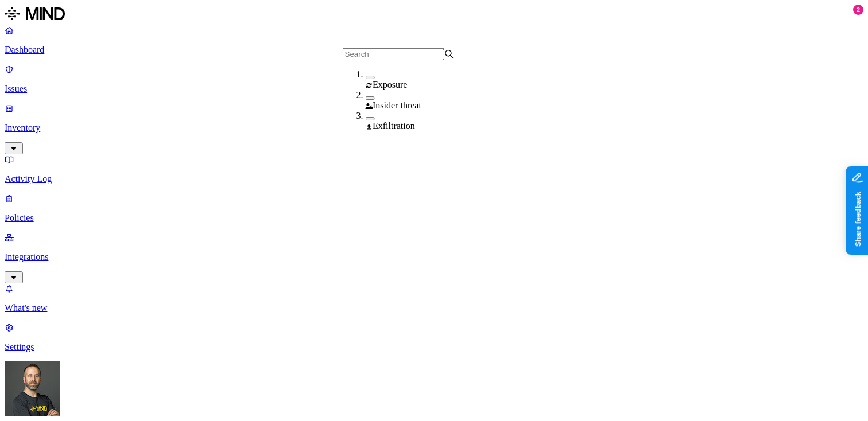 This screenshot has width=868, height=421. What do you see at coordinates (434, 89) in the screenshot?
I see `p: Issues` at bounding box center [434, 89].